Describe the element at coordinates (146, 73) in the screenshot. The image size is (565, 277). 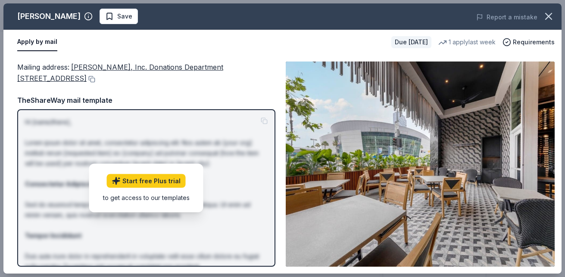
I see `div: Mailing address :` at that location.